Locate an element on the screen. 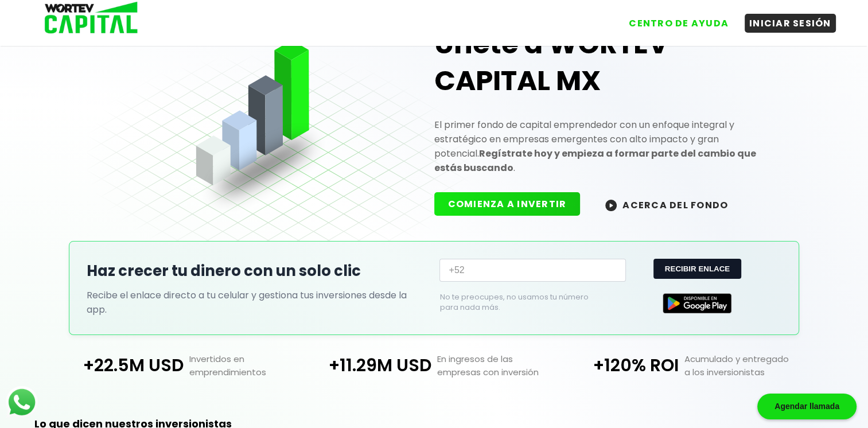 Image resolution: width=868 pixels, height=428 pixels. a: CENTRO DE AYUDA is located at coordinates (672, 19).